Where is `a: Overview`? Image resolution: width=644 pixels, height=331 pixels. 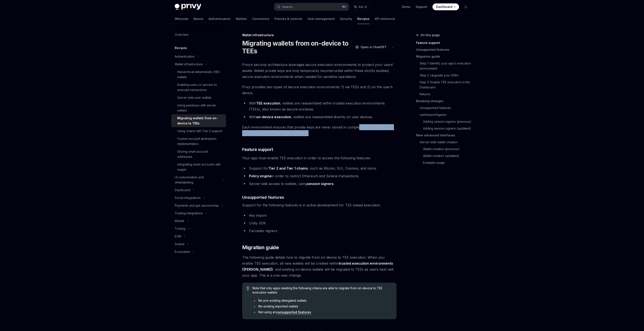 a: Overview is located at coordinates (199, 35).